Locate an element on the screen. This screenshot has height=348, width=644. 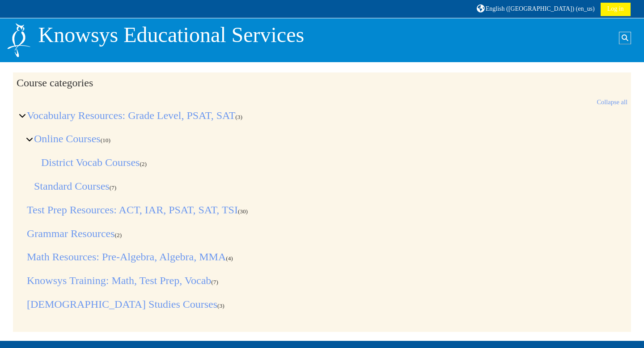
a: Grammar Resources is located at coordinates (71, 233).